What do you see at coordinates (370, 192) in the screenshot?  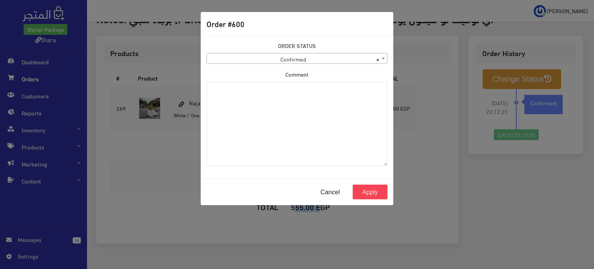 I see `button: Apply` at bounding box center [370, 192].